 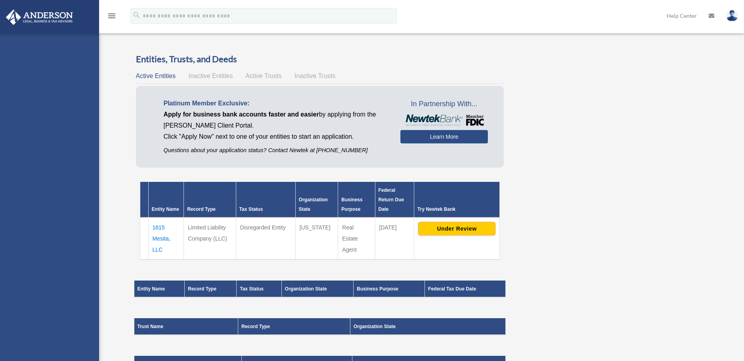 What do you see at coordinates (264, 76) in the screenshot?
I see `span: Active Trusts` at bounding box center [264, 76].